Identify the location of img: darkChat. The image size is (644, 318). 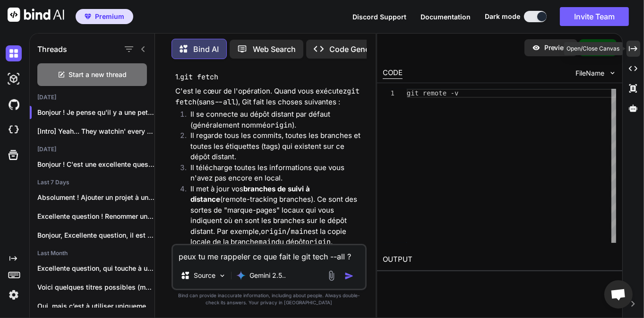
(14, 53).